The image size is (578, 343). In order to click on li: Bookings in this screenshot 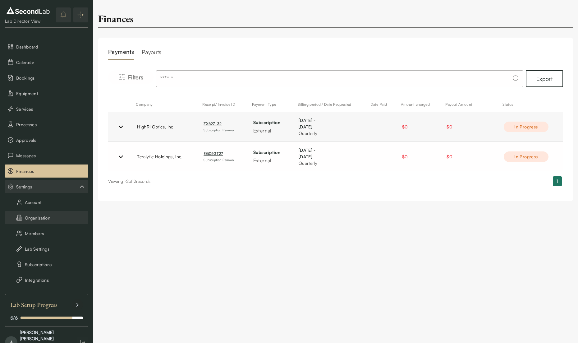, I will do `click(47, 78)`.